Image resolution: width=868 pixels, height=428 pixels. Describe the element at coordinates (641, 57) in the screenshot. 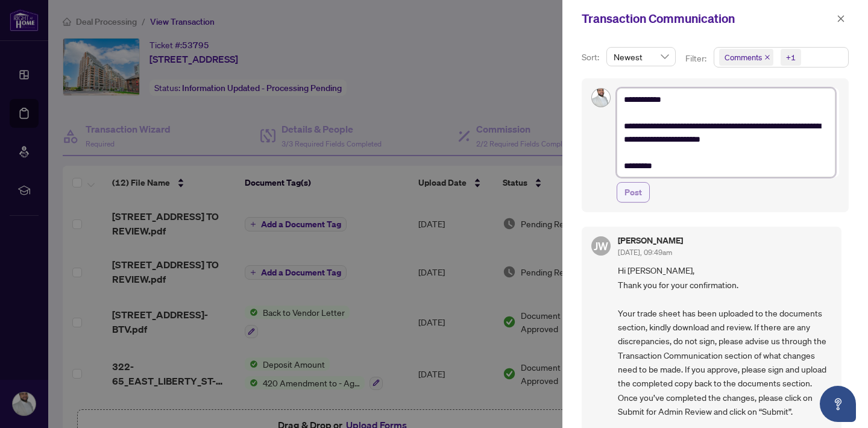

I see `span: Newest` at that location.